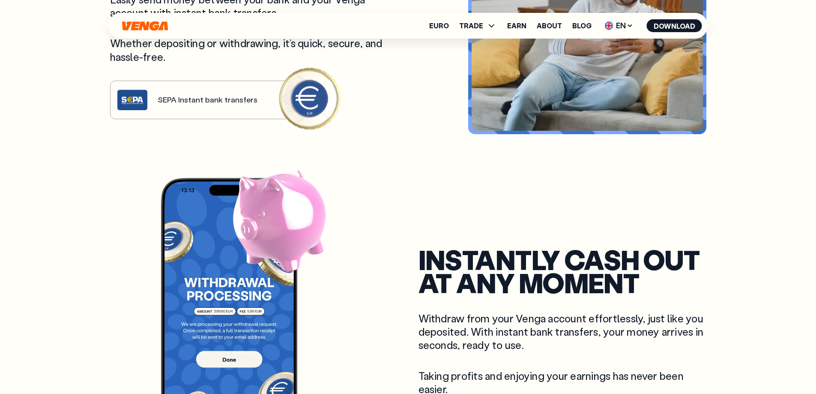 The image size is (816, 394). What do you see at coordinates (254, 50) in the screenshot?
I see `p: Whether depositing or withdrawing, it’s quick, secure, and hassle-free.` at bounding box center [254, 50].